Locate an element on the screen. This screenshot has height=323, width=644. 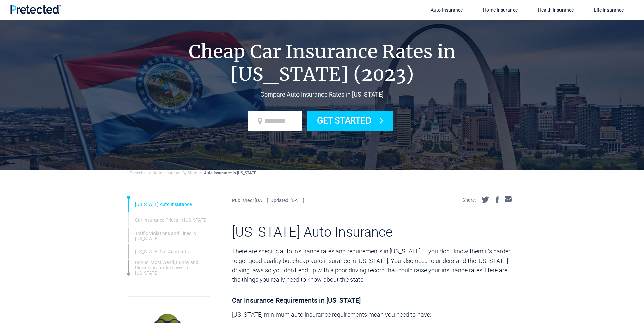
img: twitter is located at coordinates (485, 200).